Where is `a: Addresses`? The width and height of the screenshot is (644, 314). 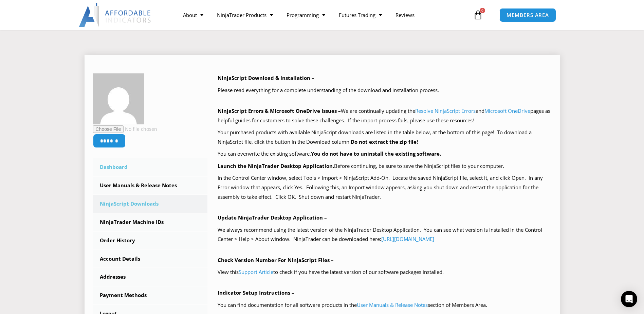
a: Addresses is located at coordinates (151, 277).